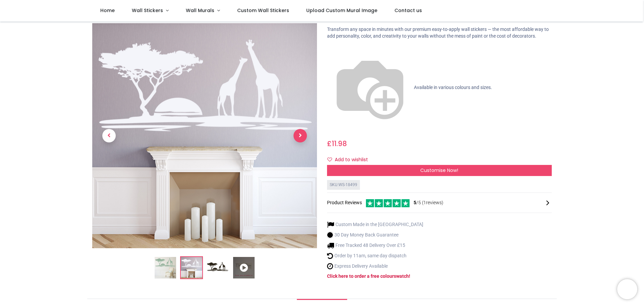  What do you see at coordinates (401, 276) in the screenshot?
I see `strong: swatch` at bounding box center [401, 276].